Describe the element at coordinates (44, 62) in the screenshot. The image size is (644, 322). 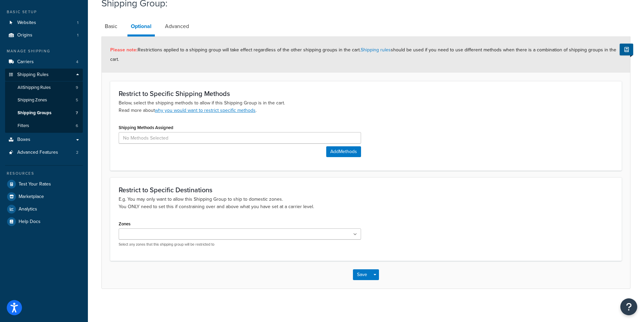
I see `a: Carriers4` at that location.